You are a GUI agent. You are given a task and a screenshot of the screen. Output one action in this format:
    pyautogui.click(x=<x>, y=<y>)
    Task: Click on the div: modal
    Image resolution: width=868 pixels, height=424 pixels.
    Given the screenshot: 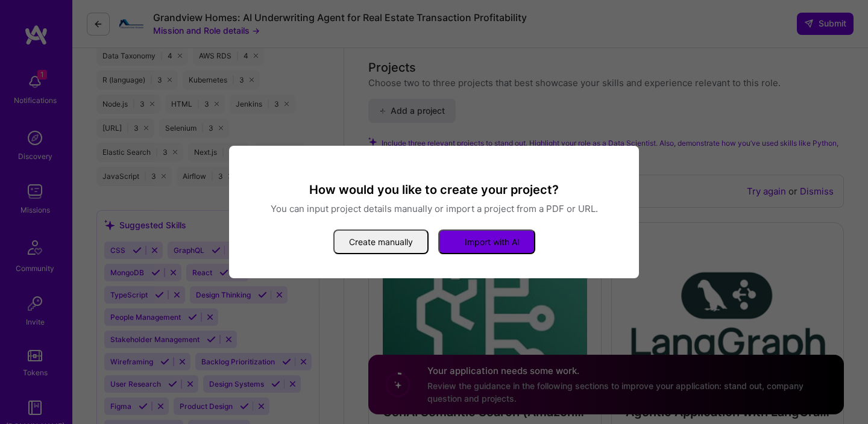 What is the action you would take?
    pyautogui.click(x=434, y=212)
    